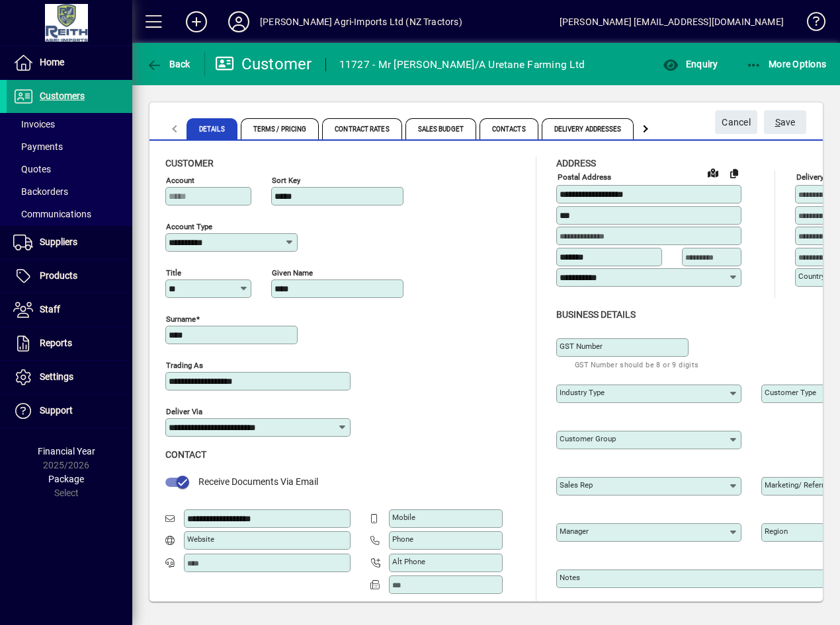 The height and width of the screenshot is (625, 840). I want to click on button: Cancel, so click(736, 122).